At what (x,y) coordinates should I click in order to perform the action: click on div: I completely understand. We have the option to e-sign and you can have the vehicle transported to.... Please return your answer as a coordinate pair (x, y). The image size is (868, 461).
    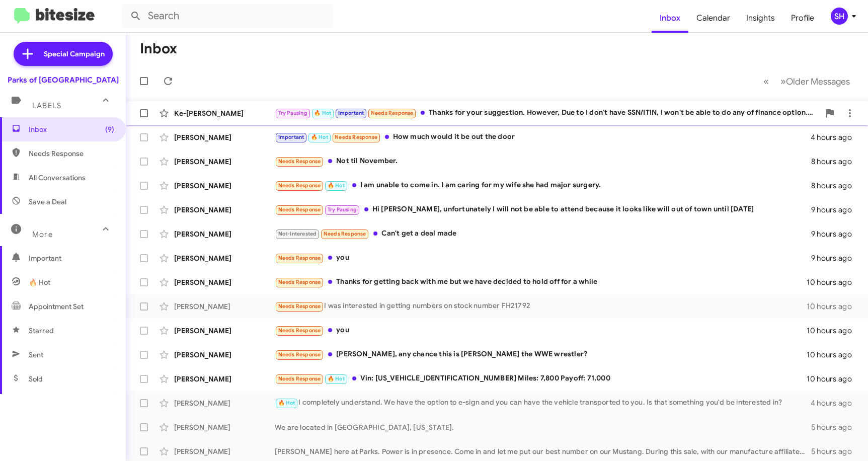
    Looking at the image, I should click on (542, 403).